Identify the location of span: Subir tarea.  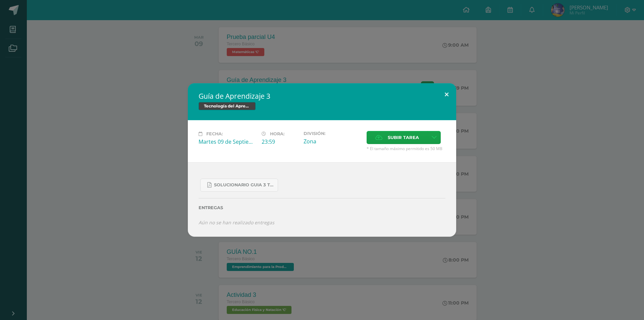
(403, 137).